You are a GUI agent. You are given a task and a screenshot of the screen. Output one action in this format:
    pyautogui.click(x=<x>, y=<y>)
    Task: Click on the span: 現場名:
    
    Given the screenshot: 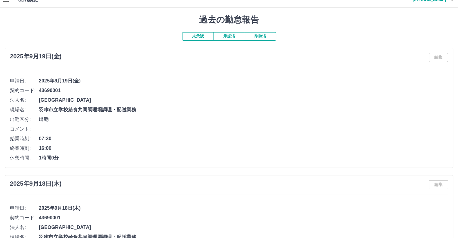 What is the action you would take?
    pyautogui.click(x=24, y=110)
    